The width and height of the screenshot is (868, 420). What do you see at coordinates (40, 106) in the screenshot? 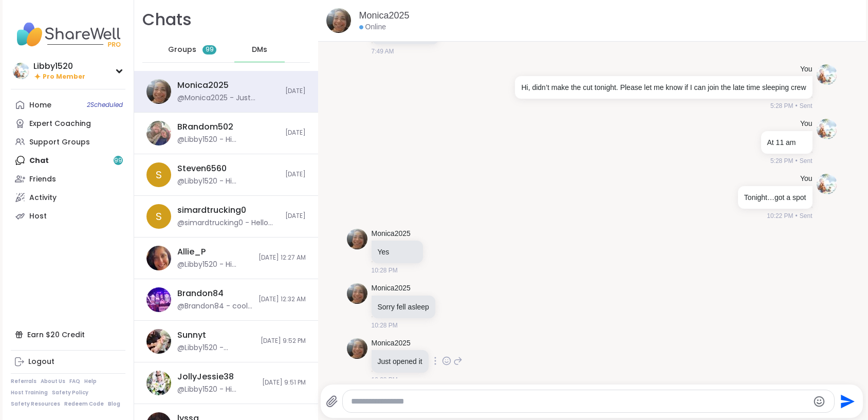
I see `div: Home` at bounding box center [40, 106].